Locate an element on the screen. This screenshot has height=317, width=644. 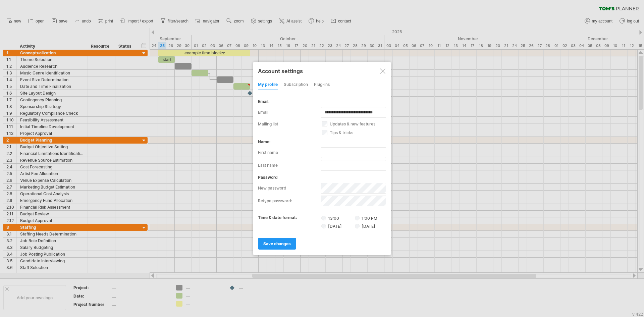
a: save changes is located at coordinates (277, 244).